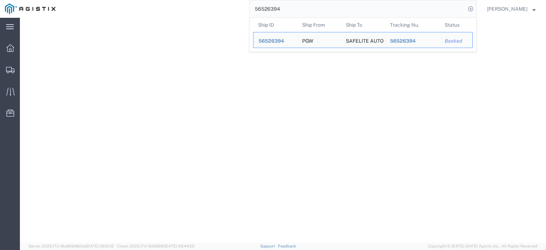  What do you see at coordinates (275, 25) in the screenshot?
I see `th: Ship ID` at bounding box center [275, 25].